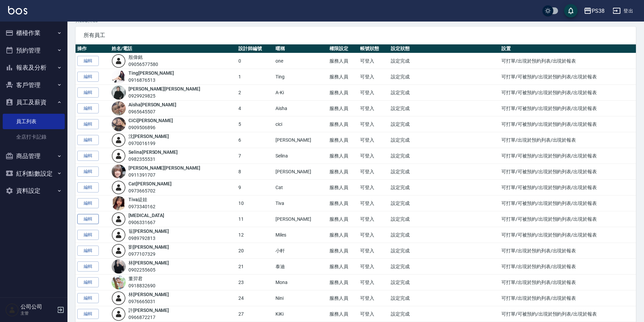 The width and height of the screenshot is (644, 322). I want to click on th: 設置, so click(568, 49).